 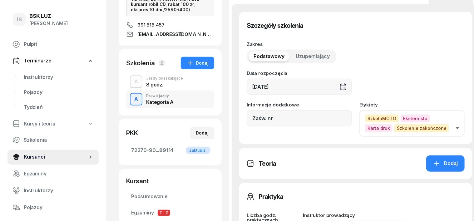 What do you see at coordinates (53, 61) in the screenshot?
I see `a: Terminarze` at bounding box center [53, 61].